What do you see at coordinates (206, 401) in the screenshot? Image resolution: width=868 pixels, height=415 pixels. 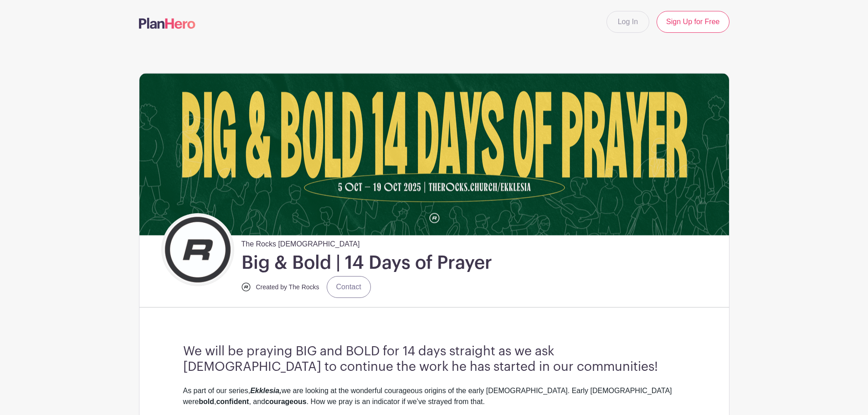 I see `strong: bold` at bounding box center [206, 401].